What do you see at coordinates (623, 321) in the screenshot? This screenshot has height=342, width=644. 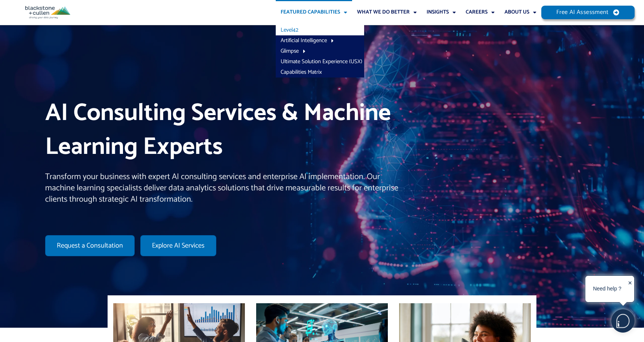 I see `img: users%2F5SSOSaKfQqXq3cFEnIZRYMEs4ra2%2Fmedia%2Fimages%2F-Bulle%20blanche%20sans%20fond%20%2B%20ma...` at bounding box center [623, 321].